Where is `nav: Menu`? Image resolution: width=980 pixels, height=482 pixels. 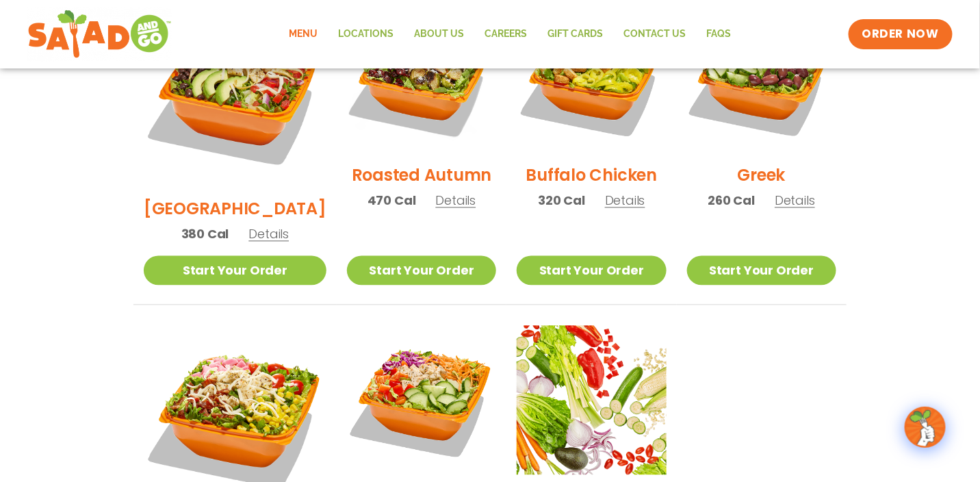
nav: Menu is located at coordinates (510, 34).